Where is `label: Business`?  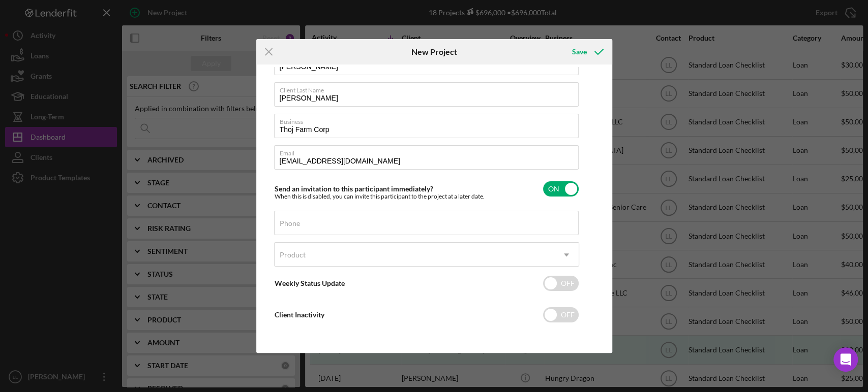 label: Business is located at coordinates (429, 120).